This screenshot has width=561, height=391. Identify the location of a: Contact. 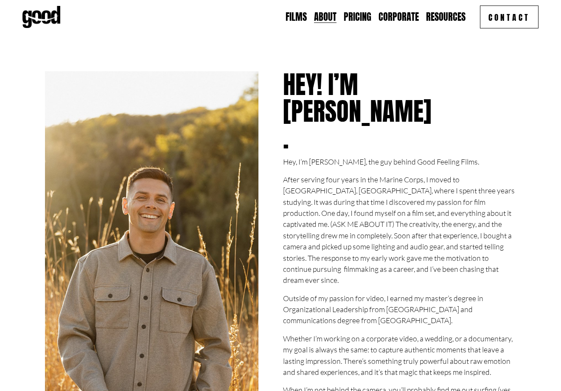
(509, 17).